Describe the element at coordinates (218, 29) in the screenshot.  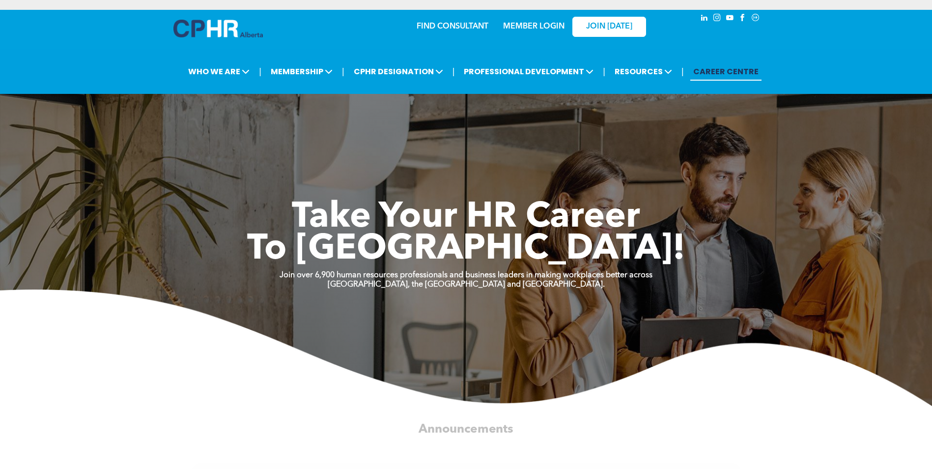
I see `img: A blue and white logo for cp alberta` at that location.